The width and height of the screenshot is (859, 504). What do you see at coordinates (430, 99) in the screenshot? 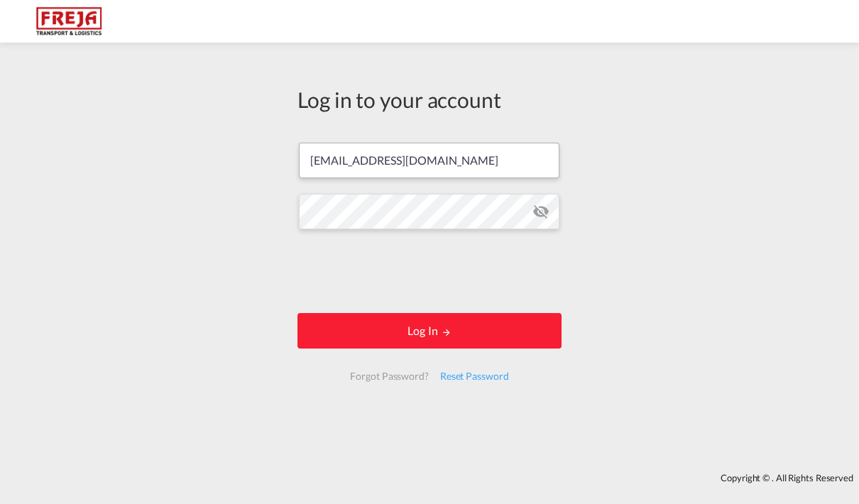
I see `div: Log in to your account` at bounding box center [430, 99].